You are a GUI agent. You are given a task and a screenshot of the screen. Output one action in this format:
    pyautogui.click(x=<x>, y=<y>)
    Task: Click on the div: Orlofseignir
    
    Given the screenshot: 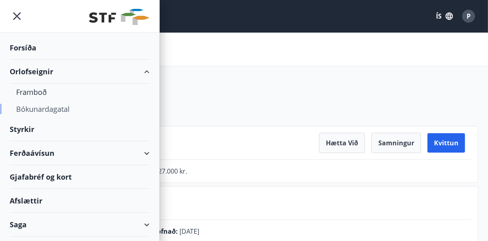 What is the action you would take?
    pyautogui.click(x=79, y=71)
    